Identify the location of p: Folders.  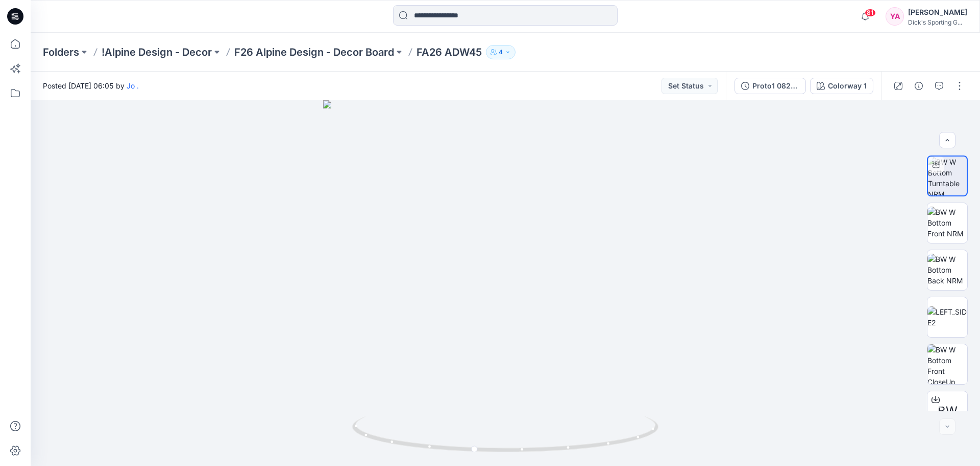
(61, 52).